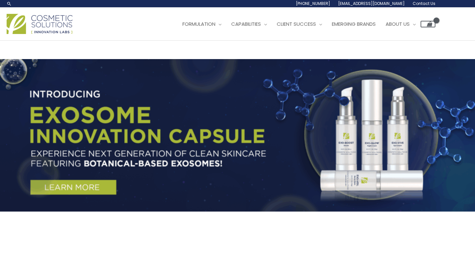  Describe the element at coordinates (424, 3) in the screenshot. I see `span: Contact Us` at that location.